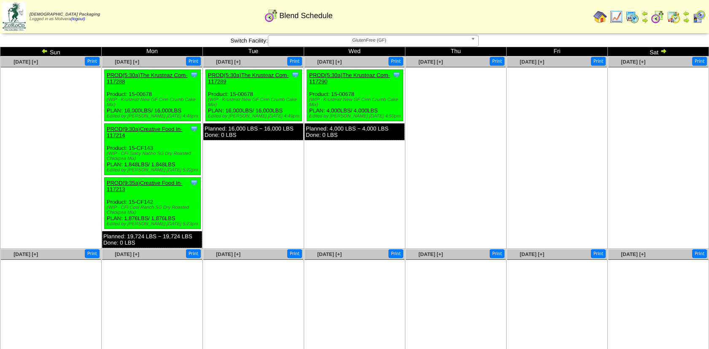 The height and width of the screenshot is (349, 709). I want to click on img: calendarinout.gif, so click(673, 17).